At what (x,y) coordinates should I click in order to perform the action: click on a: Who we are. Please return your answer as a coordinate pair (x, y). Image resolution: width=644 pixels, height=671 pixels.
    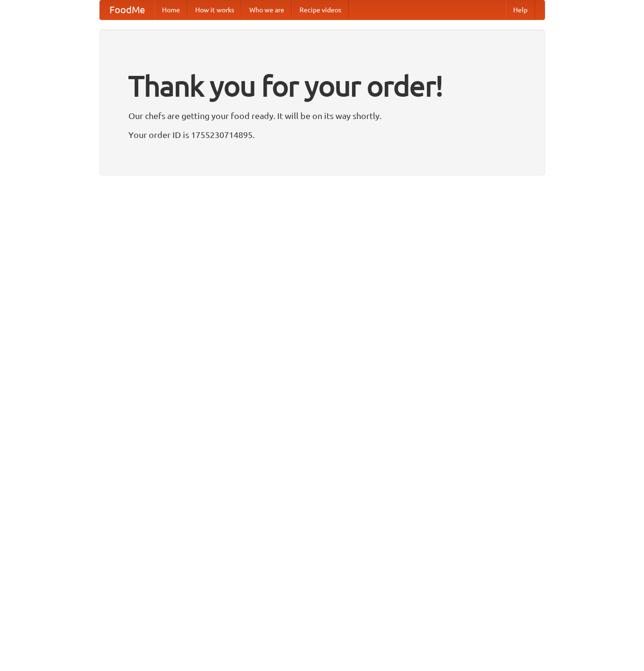
    Looking at the image, I should click on (266, 10).